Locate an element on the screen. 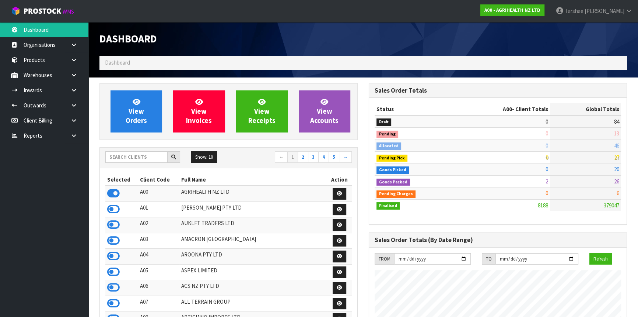  span: Draft is located at coordinates (384, 122).